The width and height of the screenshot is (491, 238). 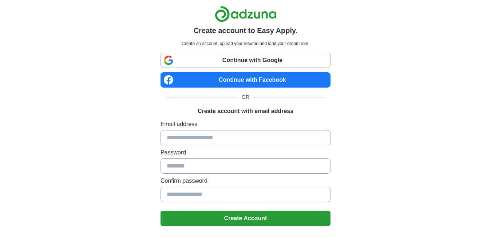 What do you see at coordinates (245, 60) in the screenshot?
I see `a: Continue with Google` at bounding box center [245, 60].